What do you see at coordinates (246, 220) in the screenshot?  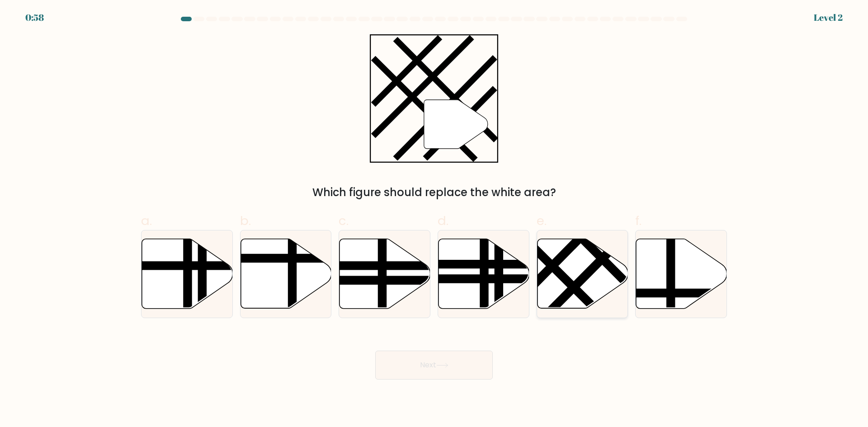 I see `span: b.` at bounding box center [246, 220].